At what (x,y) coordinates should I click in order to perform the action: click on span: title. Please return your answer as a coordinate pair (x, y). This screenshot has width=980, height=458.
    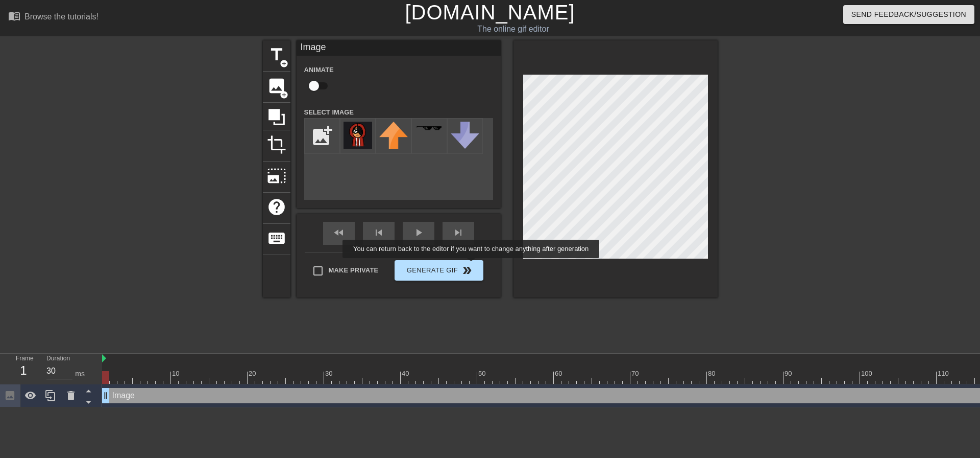
    Looking at the image, I should click on (277, 55).